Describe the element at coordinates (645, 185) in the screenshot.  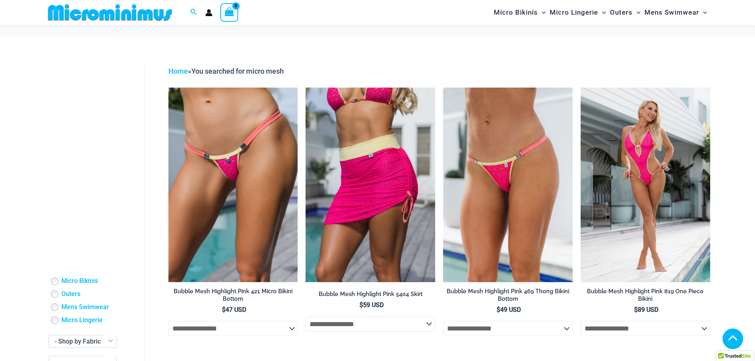
I see `img: Bubble Mesh Highlight Pink 819 One Piece 01` at that location.